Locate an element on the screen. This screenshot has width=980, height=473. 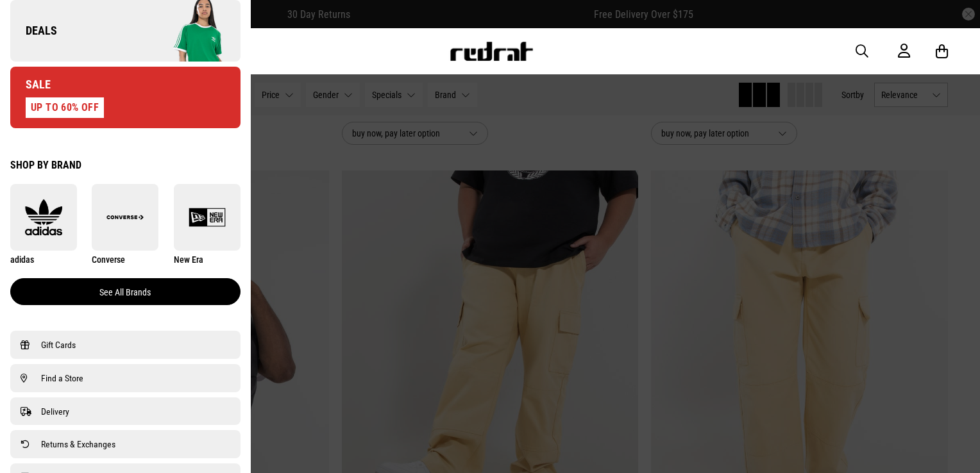
span: adidas is located at coordinates (22, 260).